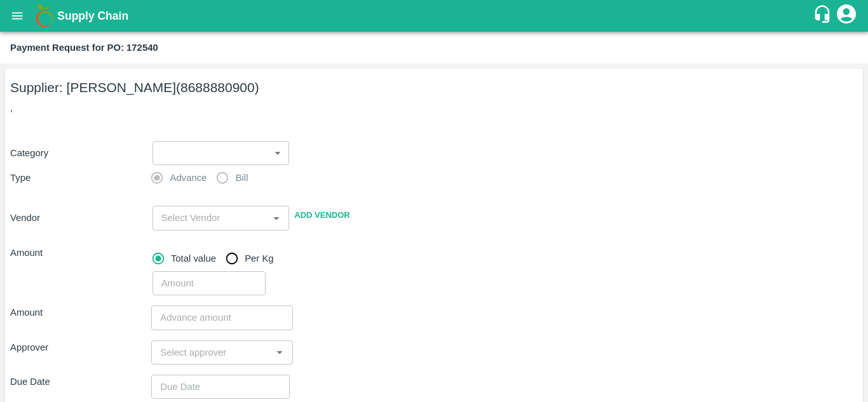 The width and height of the screenshot is (868, 402). Describe the element at coordinates (322, 215) in the screenshot. I see `button: Add Vendor` at that location.